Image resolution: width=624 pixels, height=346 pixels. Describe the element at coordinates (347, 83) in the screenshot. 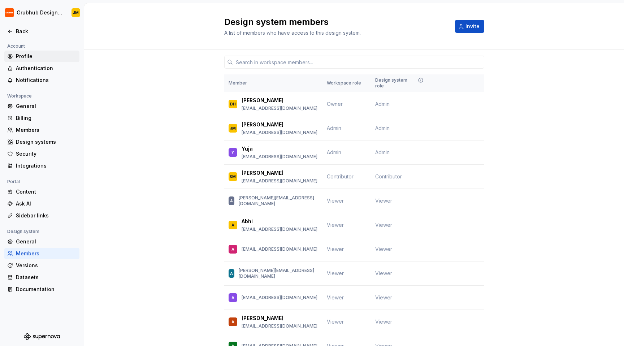

I see `th: Workspace role` at that location.